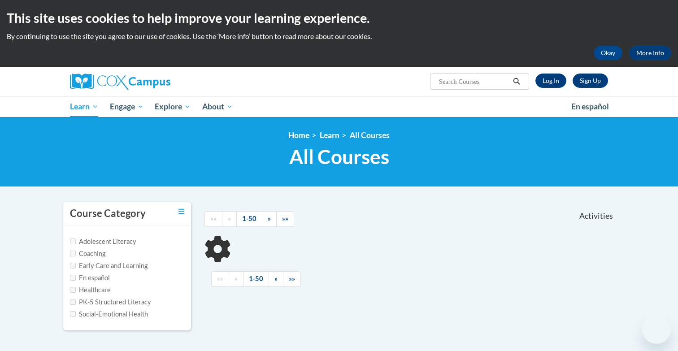 This screenshot has width=678, height=351. What do you see at coordinates (590, 81) in the screenshot?
I see `a: Register` at bounding box center [590, 81].